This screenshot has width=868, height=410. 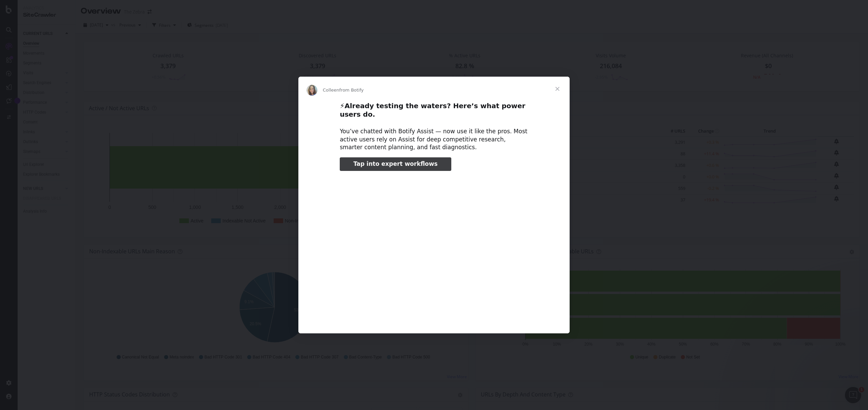 What do you see at coordinates (432, 110) in the screenshot?
I see `b: Already testing the waters? Here’s what power users do.` at bounding box center [432, 110].